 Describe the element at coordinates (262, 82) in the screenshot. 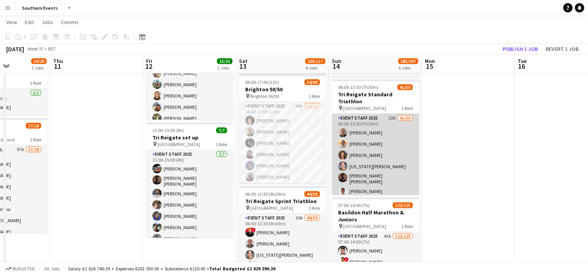

I see `span: 06:00-17:00 (11h)` at that location.